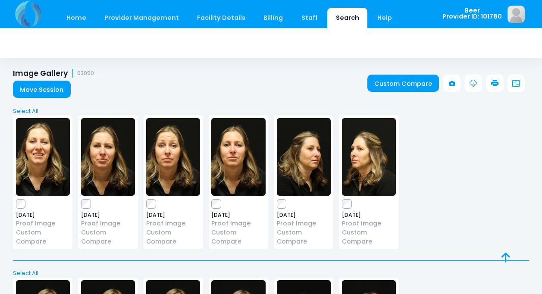  What do you see at coordinates (221, 18) in the screenshot?
I see `a: Facility Details` at bounding box center [221, 18].